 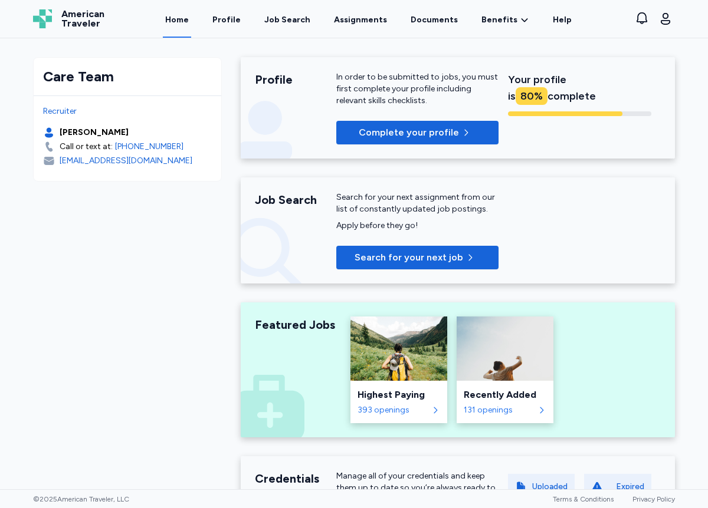 I want to click on div: Expired, so click(x=630, y=487).